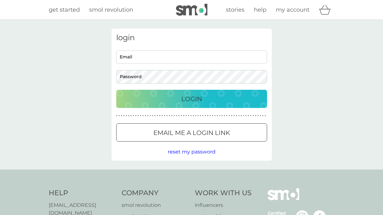 The height and width of the screenshot is (215, 383). Describe the element at coordinates (223, 206) in the screenshot. I see `a: influencers` at that location.